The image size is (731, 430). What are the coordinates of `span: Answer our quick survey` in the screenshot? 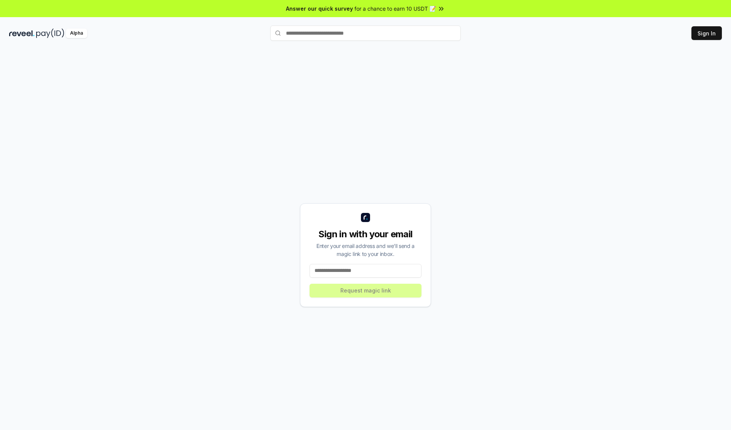 It's located at (319, 8).